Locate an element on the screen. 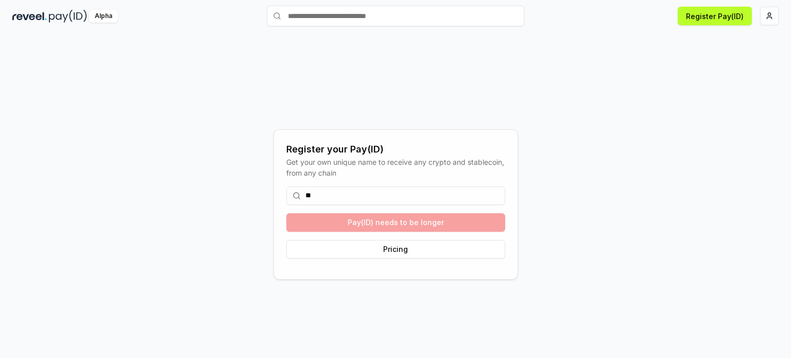  img: pay_id is located at coordinates (68, 16).